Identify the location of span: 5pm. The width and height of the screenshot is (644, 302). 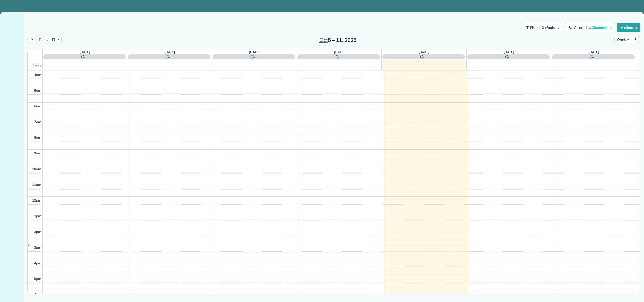
(38, 279).